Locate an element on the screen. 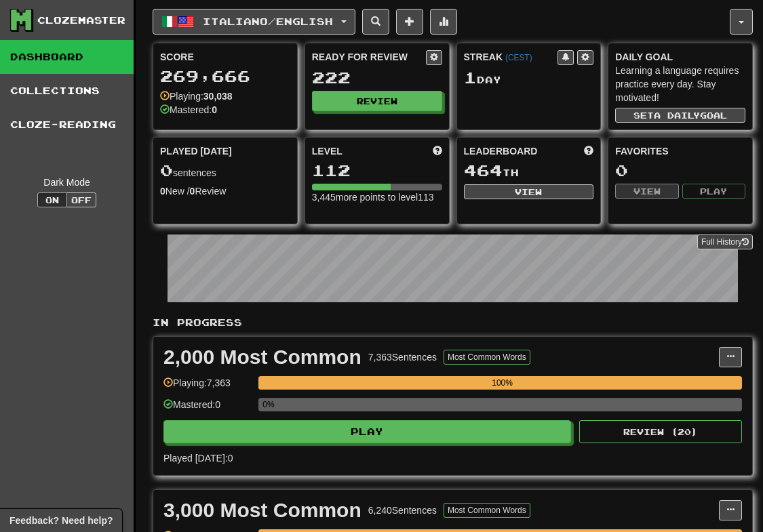 This screenshot has height=532, width=763. strong: 30,038 is located at coordinates (217, 96).